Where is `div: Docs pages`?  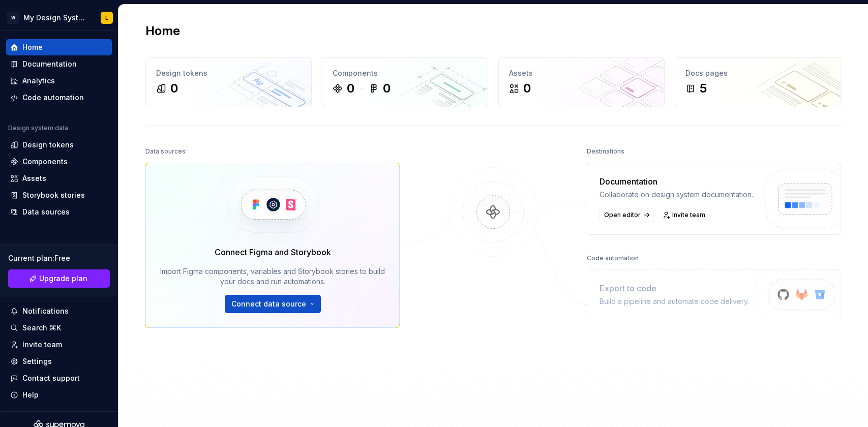
div: Docs pages is located at coordinates (758, 73).